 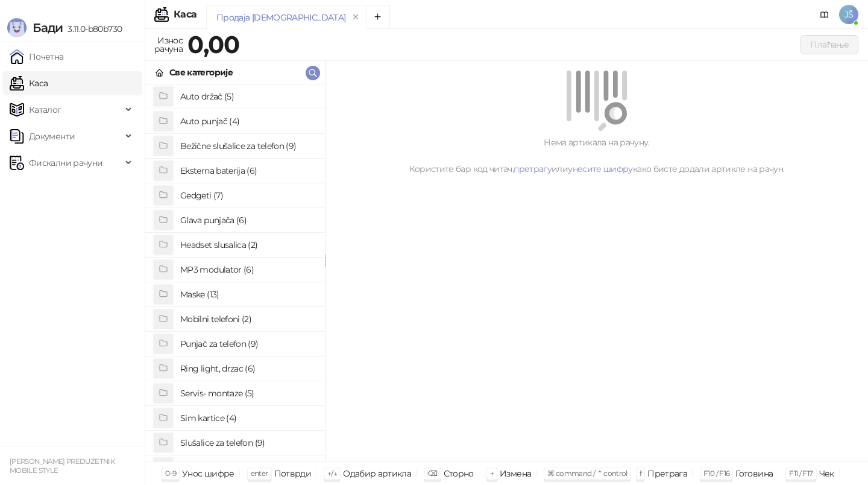 I want to click on strong: 0,00, so click(x=213, y=44).